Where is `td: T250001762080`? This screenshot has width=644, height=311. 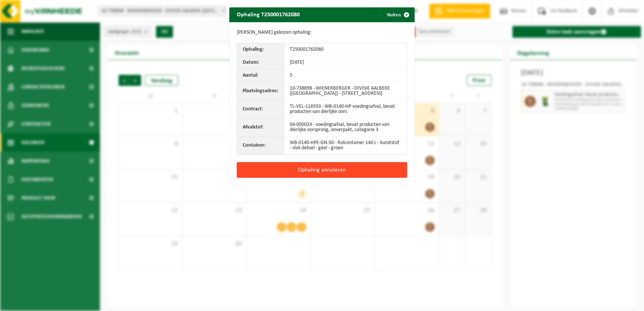 td: T250001762080 is located at coordinates (345, 50).